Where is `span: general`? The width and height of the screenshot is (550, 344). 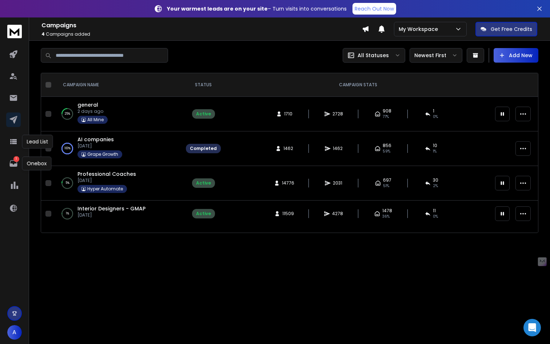
span: general is located at coordinates (88, 105).